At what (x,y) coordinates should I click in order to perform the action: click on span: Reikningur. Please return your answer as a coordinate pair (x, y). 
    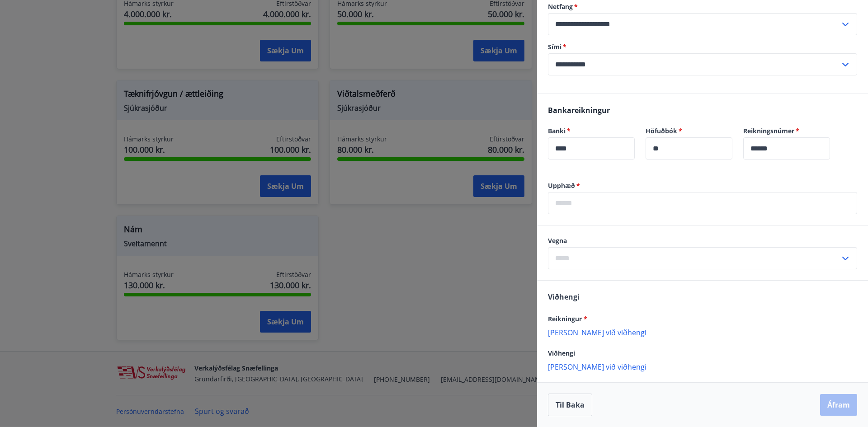
    Looking at the image, I should click on (568, 319).